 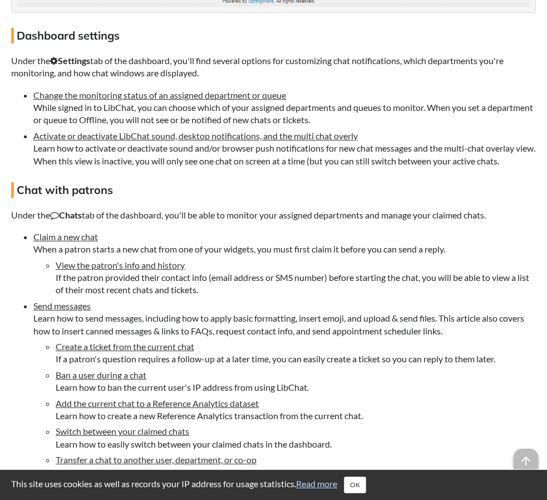 I want to click on a: Read more, so click(x=317, y=483).